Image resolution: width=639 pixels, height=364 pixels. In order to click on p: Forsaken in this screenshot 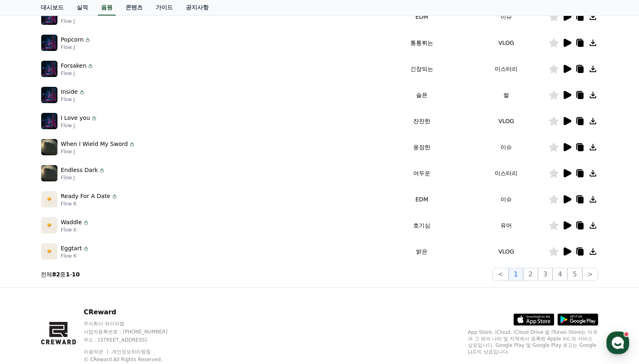, I will do `click(74, 65)`.